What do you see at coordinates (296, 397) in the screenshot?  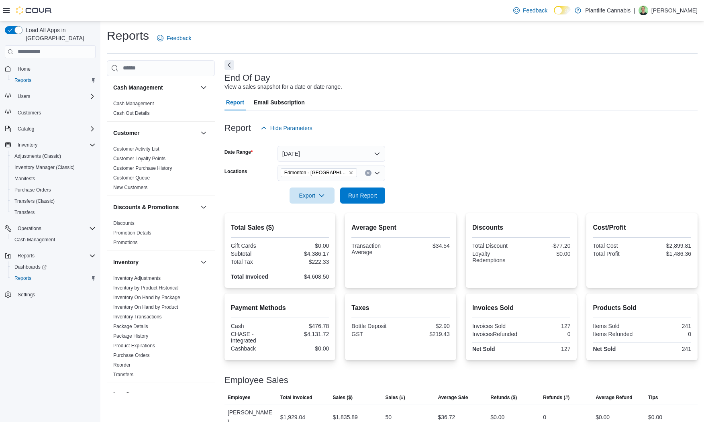 I see `span: Total Invoiced` at bounding box center [296, 397].